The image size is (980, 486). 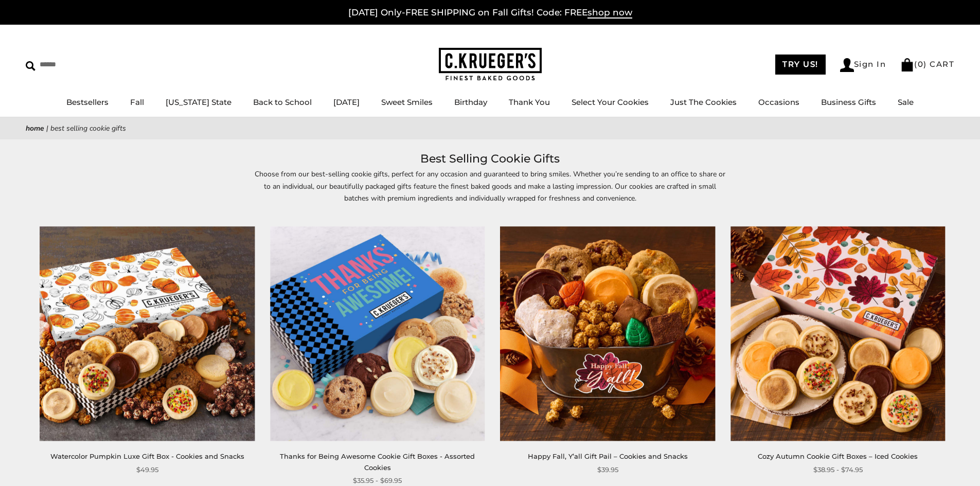 What do you see at coordinates (905, 102) in the screenshot?
I see `a: Sale` at bounding box center [905, 102].